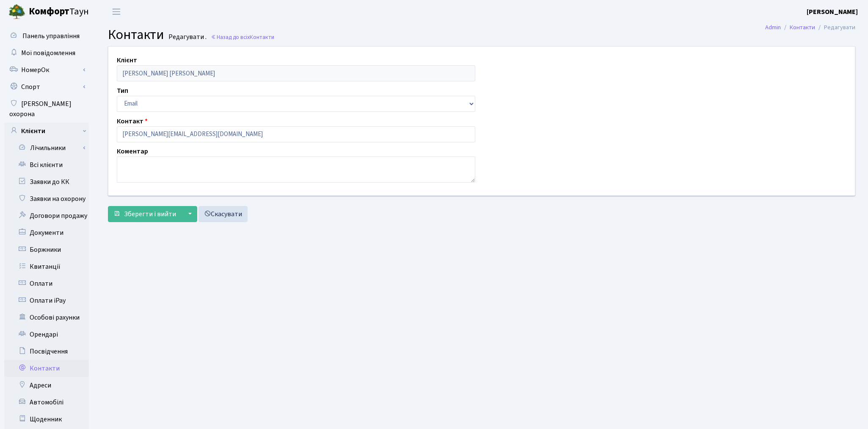  What do you see at coordinates (47, 385) in the screenshot?
I see `a: Адреси` at bounding box center [47, 385].